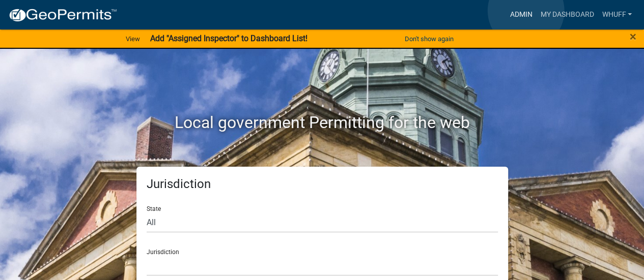 The height and width of the screenshot is (280, 644). What do you see at coordinates (228, 38) in the screenshot?
I see `strong: Add "Assigned Inspector" to Dashboard List!` at bounding box center [228, 38].